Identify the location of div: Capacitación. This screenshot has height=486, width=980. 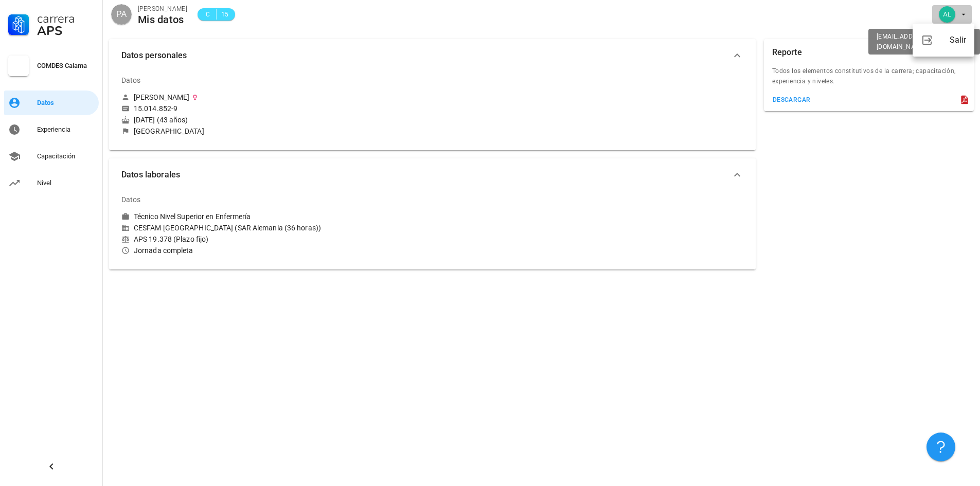
(66, 157).